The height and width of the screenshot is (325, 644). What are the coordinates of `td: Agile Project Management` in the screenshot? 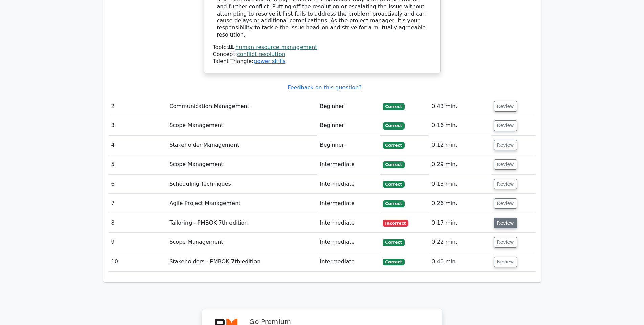 It's located at (242, 203).